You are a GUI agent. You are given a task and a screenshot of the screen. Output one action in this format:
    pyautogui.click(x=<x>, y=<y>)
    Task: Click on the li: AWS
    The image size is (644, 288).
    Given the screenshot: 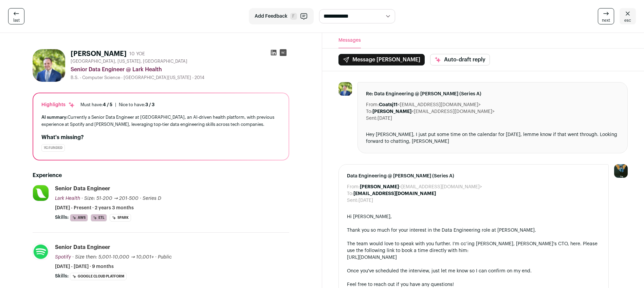 What is the action you would take?
    pyautogui.click(x=79, y=218)
    